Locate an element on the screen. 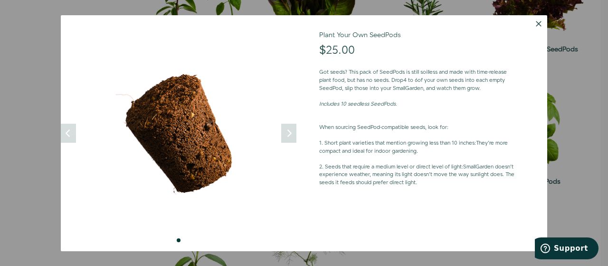 This screenshot has width=608, height=266. span: $25.00 is located at coordinates (337, 50).